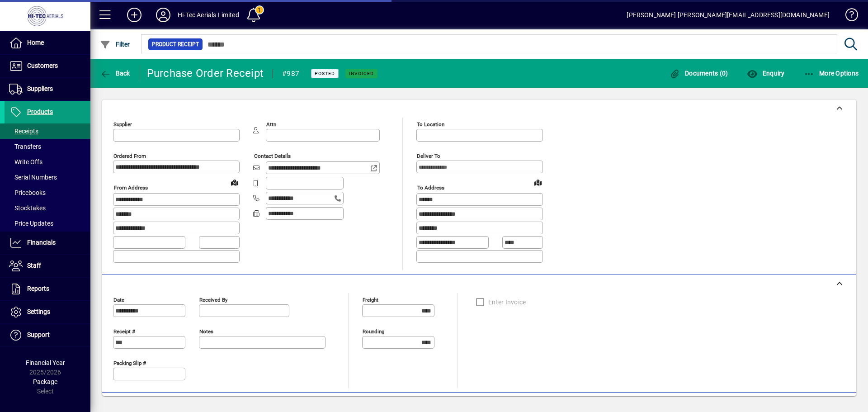  Describe the element at coordinates (48, 66) in the screenshot. I see `a: Customers` at that location.